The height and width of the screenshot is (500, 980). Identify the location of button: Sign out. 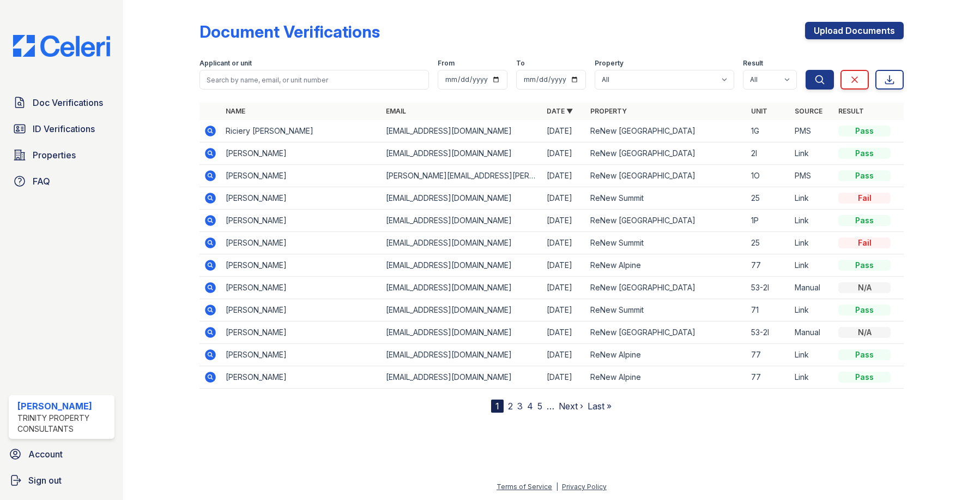
(62, 480).